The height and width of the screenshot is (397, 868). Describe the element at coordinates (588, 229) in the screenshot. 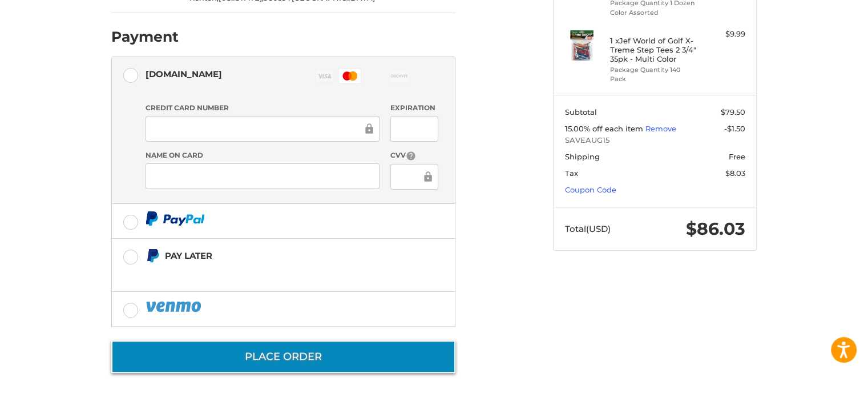

I see `span: Total (USD)` at that location.